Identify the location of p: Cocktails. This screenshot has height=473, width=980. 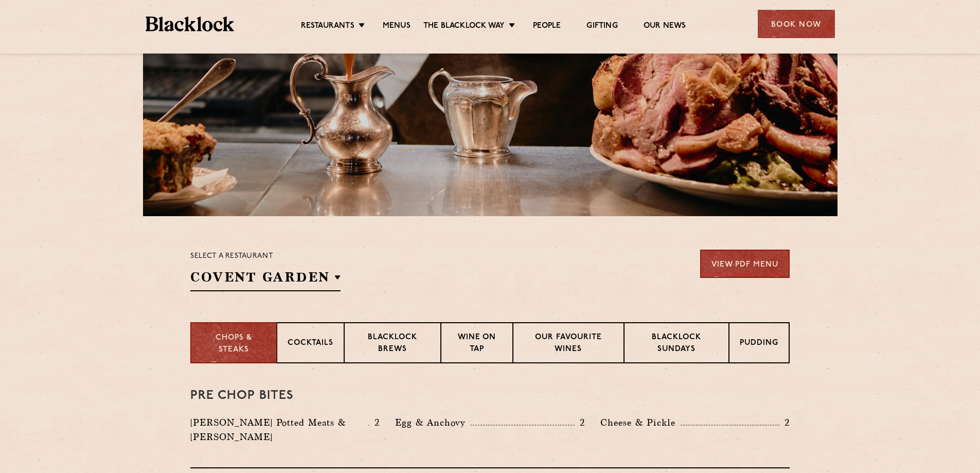
(310, 344).